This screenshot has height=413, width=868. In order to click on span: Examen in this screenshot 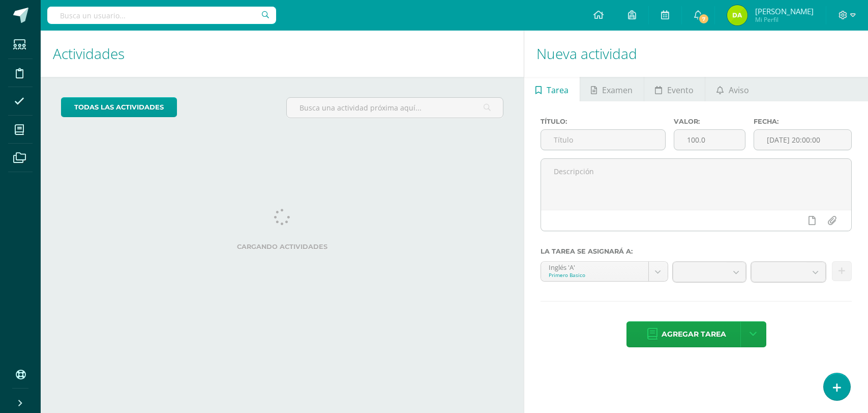, I will do `click(618, 90)`.